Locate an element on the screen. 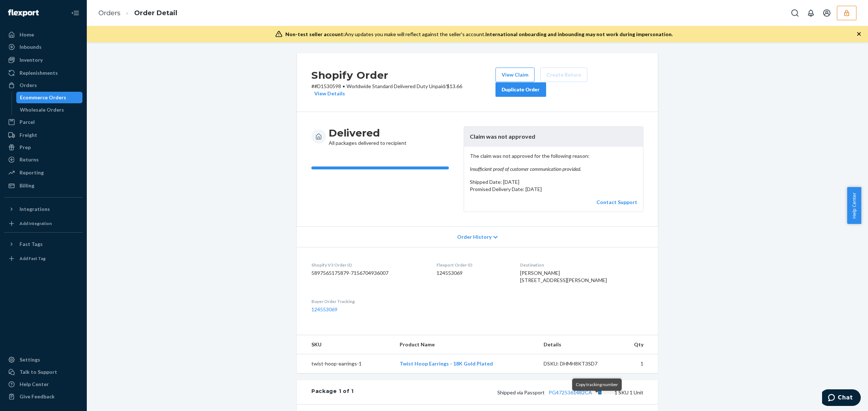 This screenshot has width=868, height=411. button: Create Return is located at coordinates (564, 75).